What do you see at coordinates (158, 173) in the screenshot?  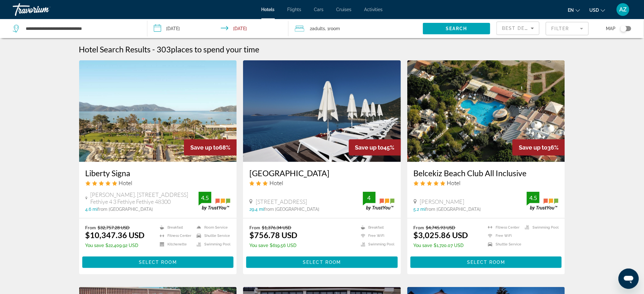 I see `a: Liberty Signa` at bounding box center [158, 173].